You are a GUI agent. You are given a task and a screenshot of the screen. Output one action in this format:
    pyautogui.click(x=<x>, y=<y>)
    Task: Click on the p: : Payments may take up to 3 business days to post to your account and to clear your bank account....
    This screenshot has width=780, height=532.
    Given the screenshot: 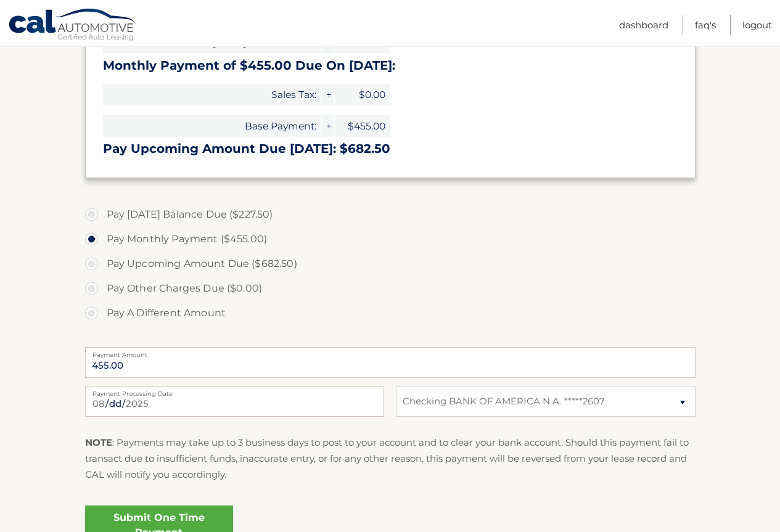 What is the action you would take?
    pyautogui.click(x=390, y=459)
    